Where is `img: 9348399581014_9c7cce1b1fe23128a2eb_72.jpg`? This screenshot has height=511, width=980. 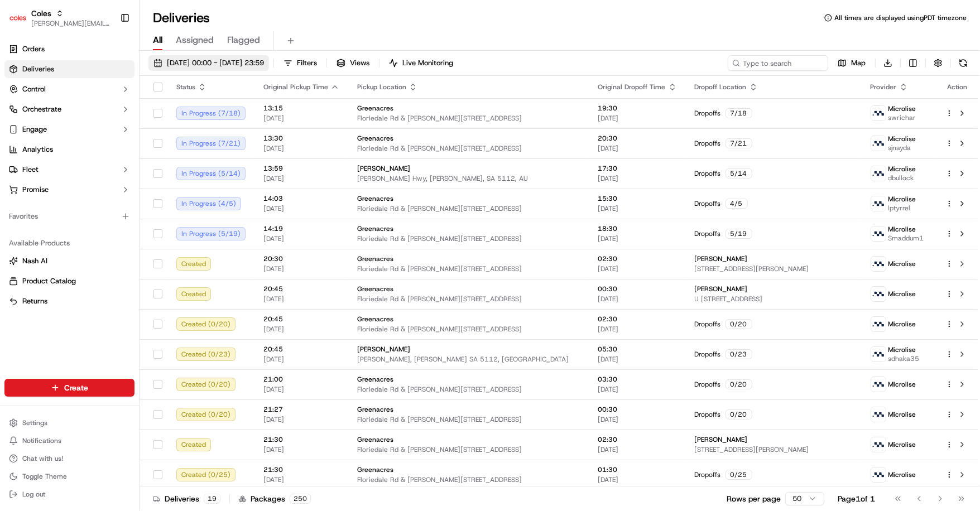 img: 9348399581014_9c7cce1b1fe23128a2eb_72.jpg is located at coordinates (33, 116).